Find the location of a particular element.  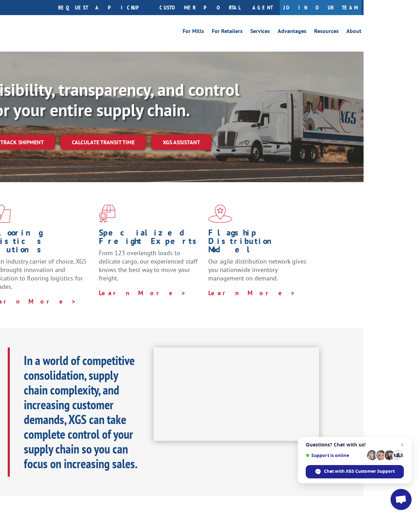

p: From 123 overlength loads to delicate cargo, our experienced staff knows the best way to move you... is located at coordinates (151, 269).